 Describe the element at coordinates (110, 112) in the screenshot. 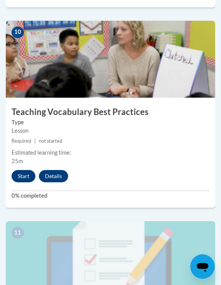

I see `h3: Teaching Vocabulary Best Practices` at that location.